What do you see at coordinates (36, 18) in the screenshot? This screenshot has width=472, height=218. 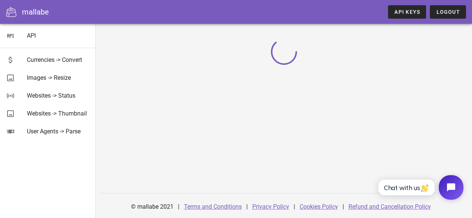 I see `span: Chat with us` at bounding box center [36, 18].